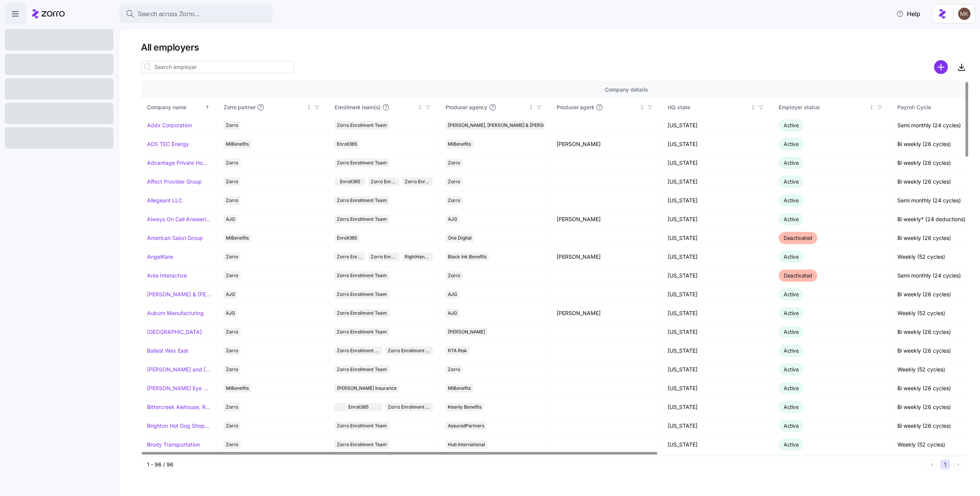  Describe the element at coordinates (170, 125) in the screenshot. I see `a: Addx Corporation` at that location.